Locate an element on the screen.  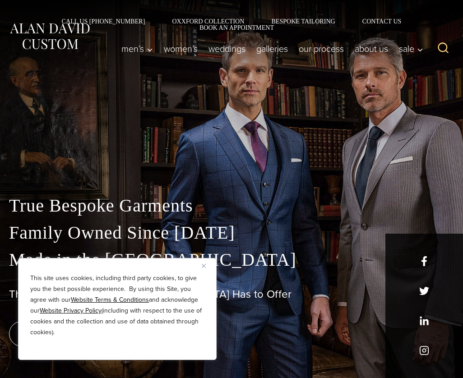
a: Website Privacy Policy is located at coordinates (70, 310).